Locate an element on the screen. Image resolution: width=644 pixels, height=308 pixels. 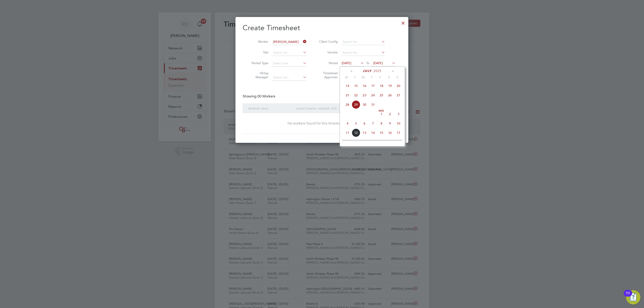
span: 1 is located at coordinates (381, 114).